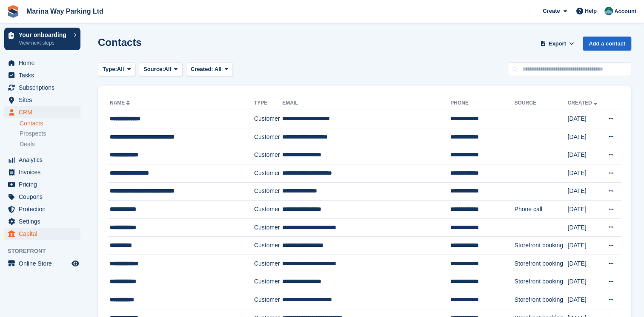  What do you see at coordinates (44, 221) in the screenshot?
I see `span: Settings` at bounding box center [44, 221].